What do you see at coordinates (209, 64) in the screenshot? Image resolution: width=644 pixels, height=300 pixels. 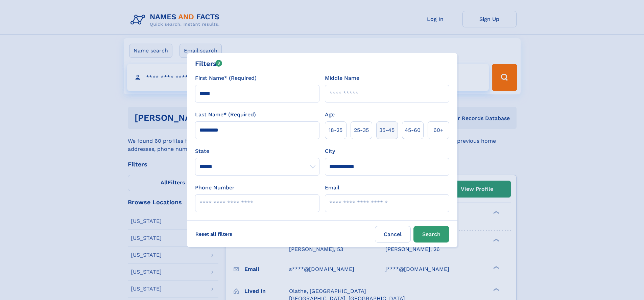 I see `div: Filters` at bounding box center [209, 64].